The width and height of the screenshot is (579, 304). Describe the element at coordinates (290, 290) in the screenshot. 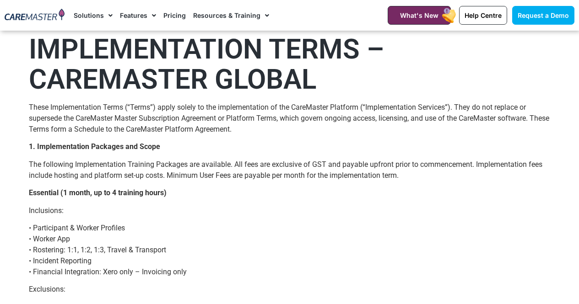

I see `p: Exclusions:` at that location.